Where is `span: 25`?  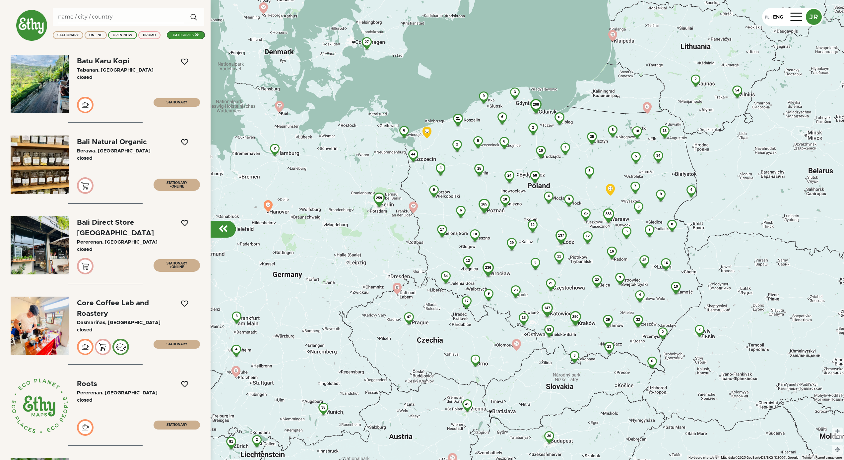 span: 25 is located at coordinates (585, 213).